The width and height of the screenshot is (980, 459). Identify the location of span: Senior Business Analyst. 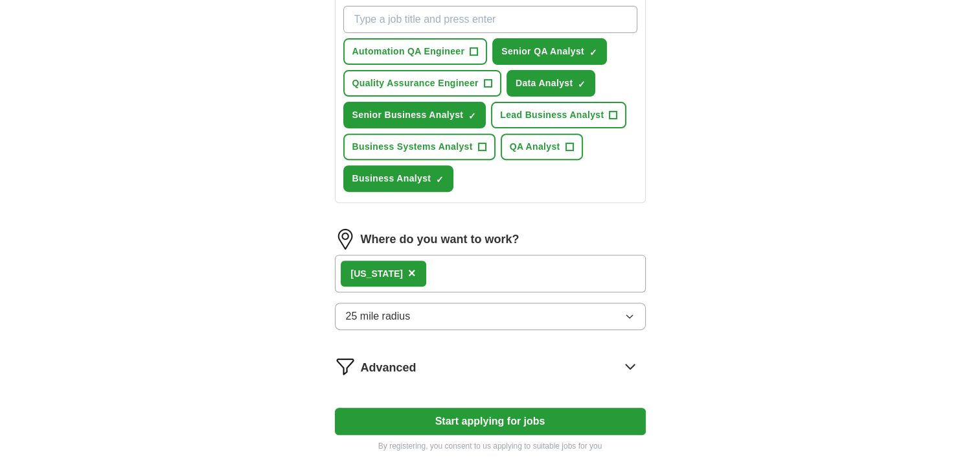
(408, 115).